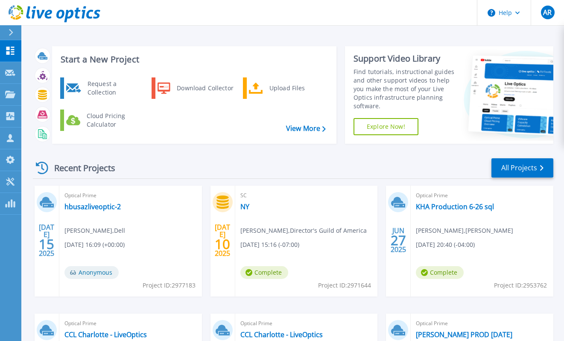  Describe the element at coordinates (169, 285) in the screenshot. I see `span: Project ID: 2977183` at that location.